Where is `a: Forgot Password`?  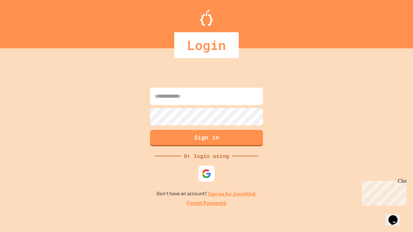
a: Forgot Password is located at coordinates (206, 203).